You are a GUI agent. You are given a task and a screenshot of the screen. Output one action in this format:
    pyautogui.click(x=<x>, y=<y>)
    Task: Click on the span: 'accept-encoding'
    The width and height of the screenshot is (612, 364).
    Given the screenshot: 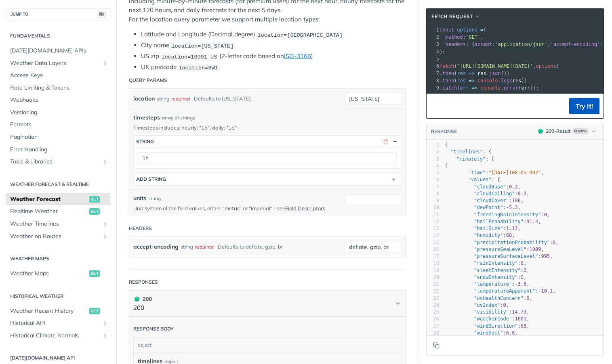 What is the action you would take?
    pyautogui.click(x=575, y=44)
    